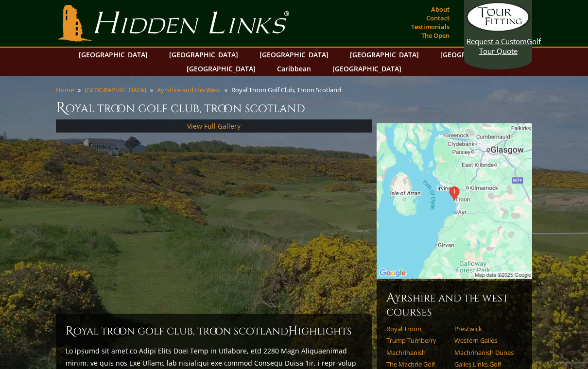  Describe the element at coordinates (64, 90) in the screenshot. I see `a: Home` at that location.